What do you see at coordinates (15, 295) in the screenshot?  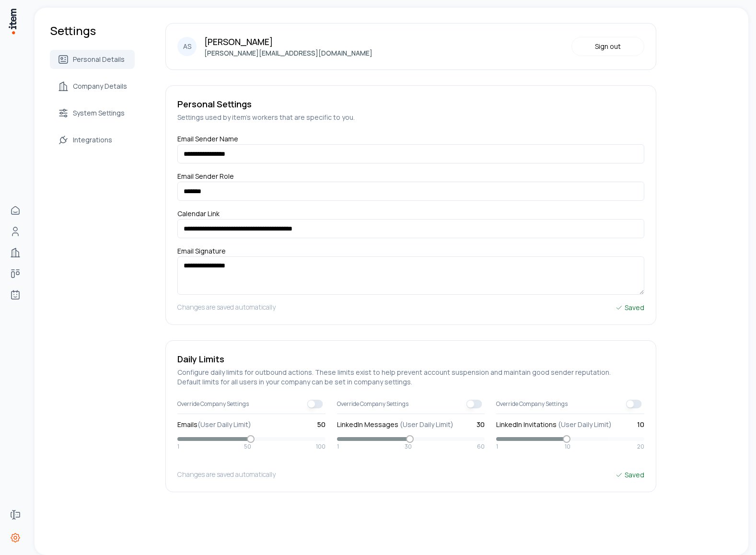 I see `a: Agents` at bounding box center [15, 295].